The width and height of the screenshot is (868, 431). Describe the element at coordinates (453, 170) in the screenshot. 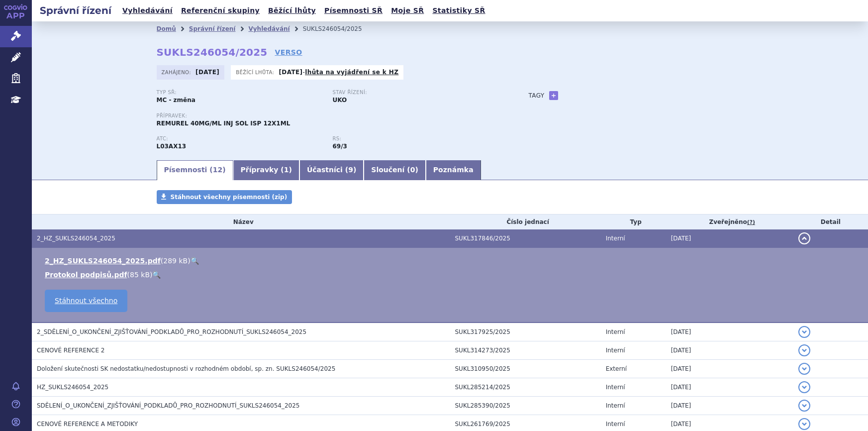

I see `a: Poznámka` at that location.